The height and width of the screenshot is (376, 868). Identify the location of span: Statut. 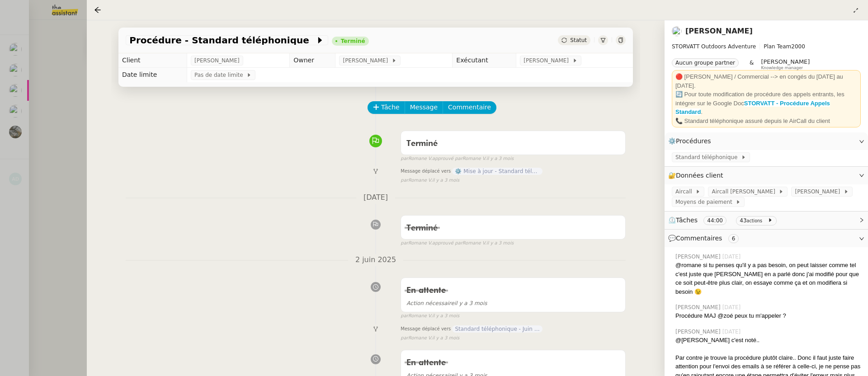
(578, 40).